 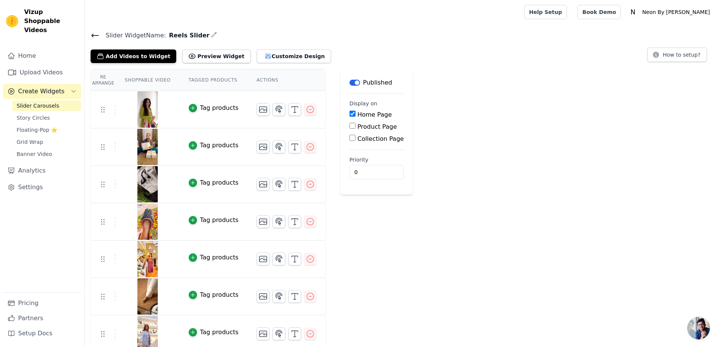 I want to click on a: Grid Wrap, so click(x=46, y=142).